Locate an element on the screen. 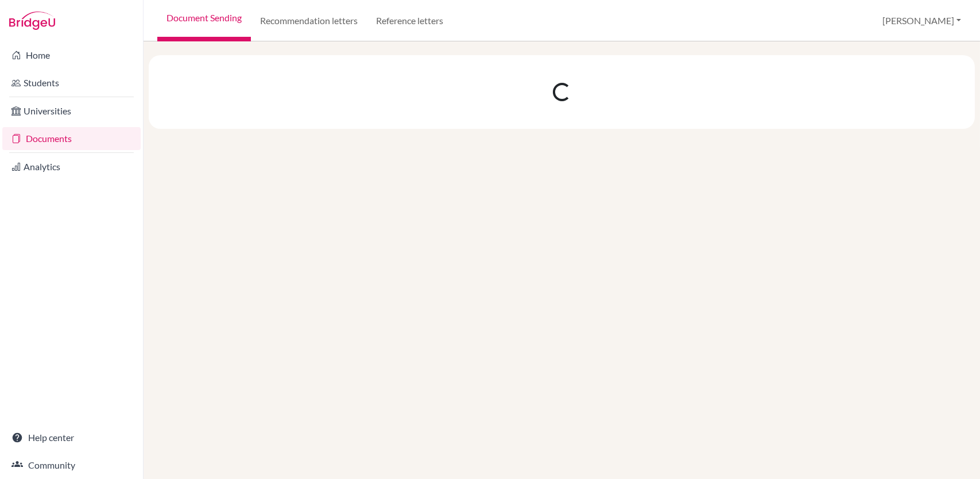 The height and width of the screenshot is (479, 980). a: Analytics is located at coordinates (71, 167).